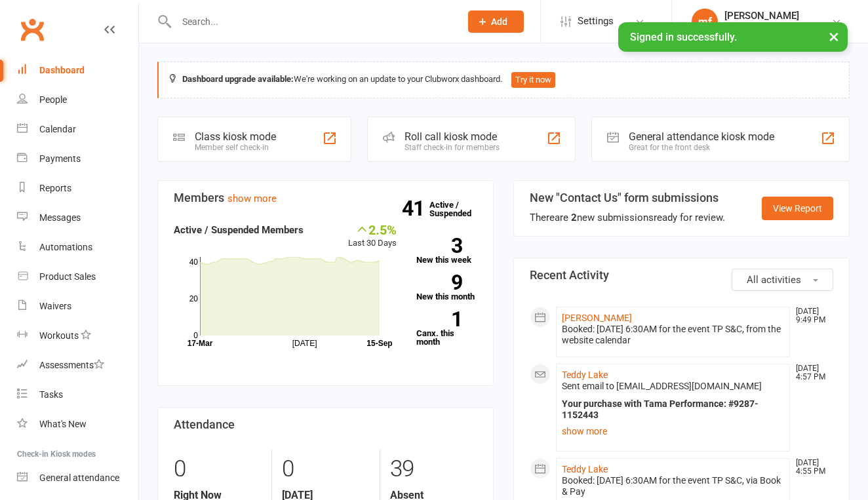  I want to click on h3: New "Contact Us" form submissions, so click(627, 198).